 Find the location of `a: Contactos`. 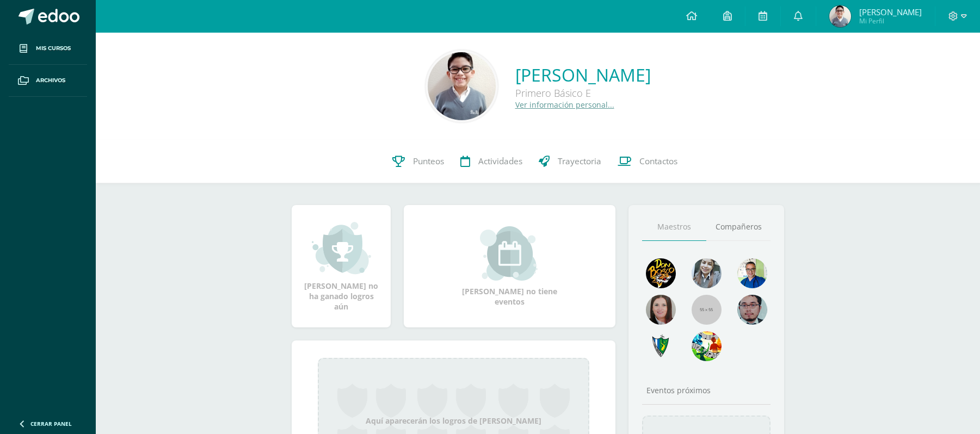

a: Contactos is located at coordinates (648, 162).